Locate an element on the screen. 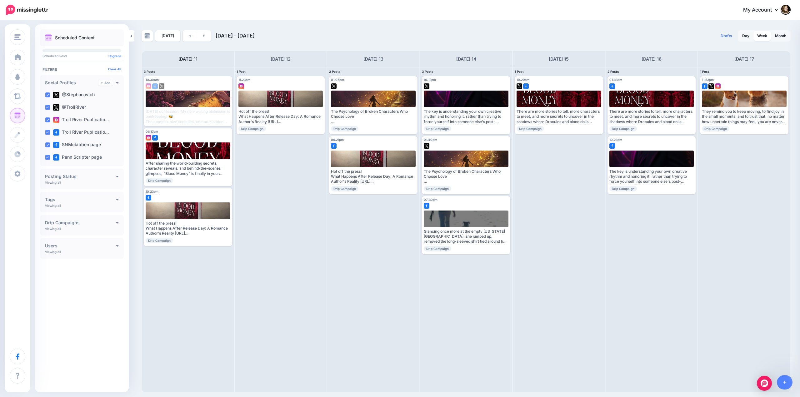  a: Drafts is located at coordinates (727, 36).